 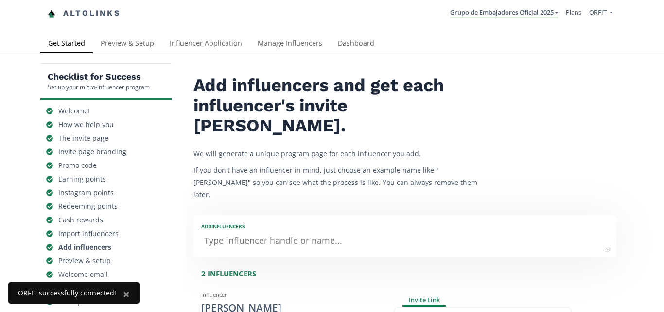 I want to click on div: Influencer, so click(x=290, y=295).